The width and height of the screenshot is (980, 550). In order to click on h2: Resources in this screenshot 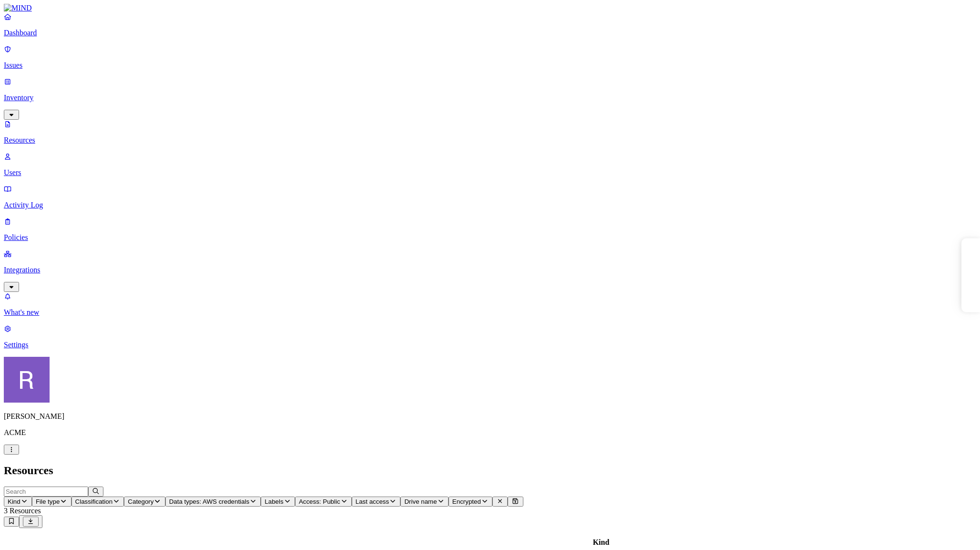, I will do `click(490, 470)`.